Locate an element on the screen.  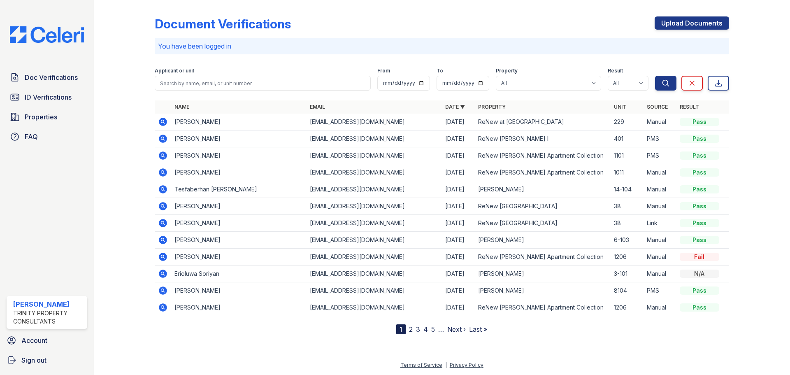
a: Email is located at coordinates (317, 107).